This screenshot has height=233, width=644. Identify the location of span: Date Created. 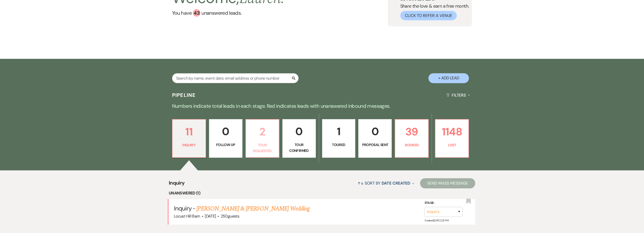
(396, 183).